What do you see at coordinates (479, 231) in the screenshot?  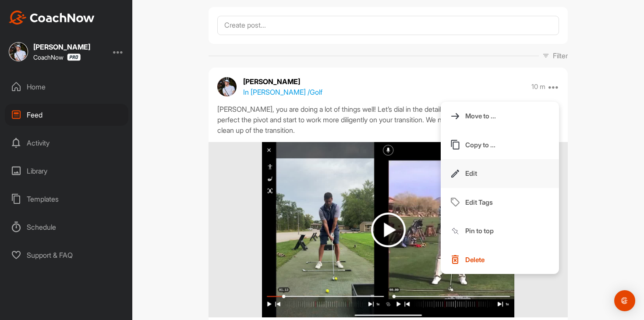 I see `p: Pin to top` at bounding box center [479, 231].